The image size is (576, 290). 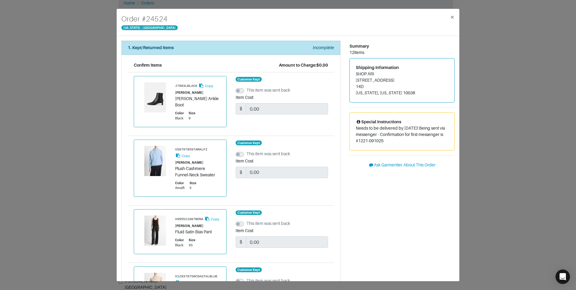 I want to click on small: V129379750COASTALBLUE, so click(x=196, y=276).